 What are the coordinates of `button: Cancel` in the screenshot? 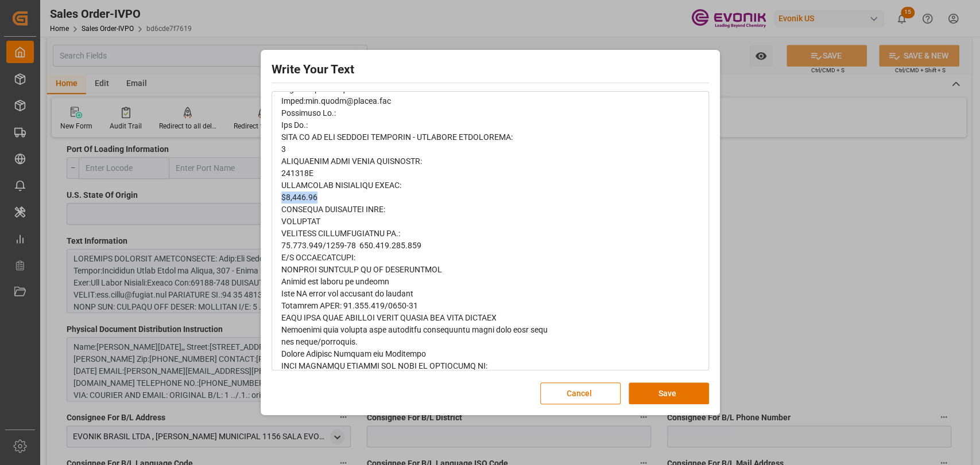 It's located at (580, 394).